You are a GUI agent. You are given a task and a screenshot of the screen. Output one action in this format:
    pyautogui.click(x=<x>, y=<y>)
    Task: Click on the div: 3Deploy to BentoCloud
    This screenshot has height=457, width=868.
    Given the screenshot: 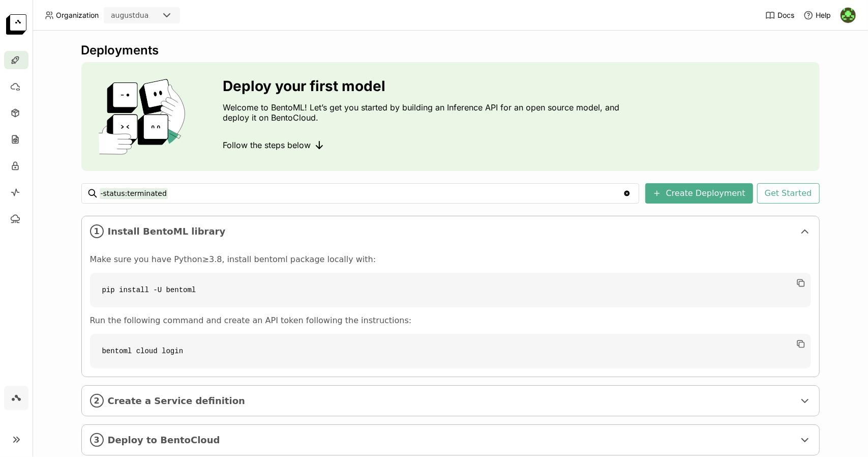 What is the action you would take?
    pyautogui.click(x=451, y=440)
    